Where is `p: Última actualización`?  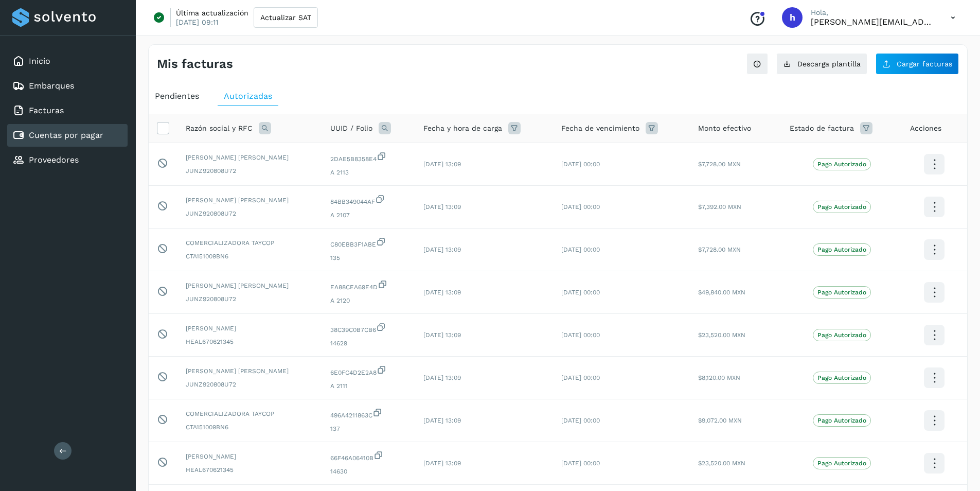
p: Última actualización is located at coordinates (212, 13).